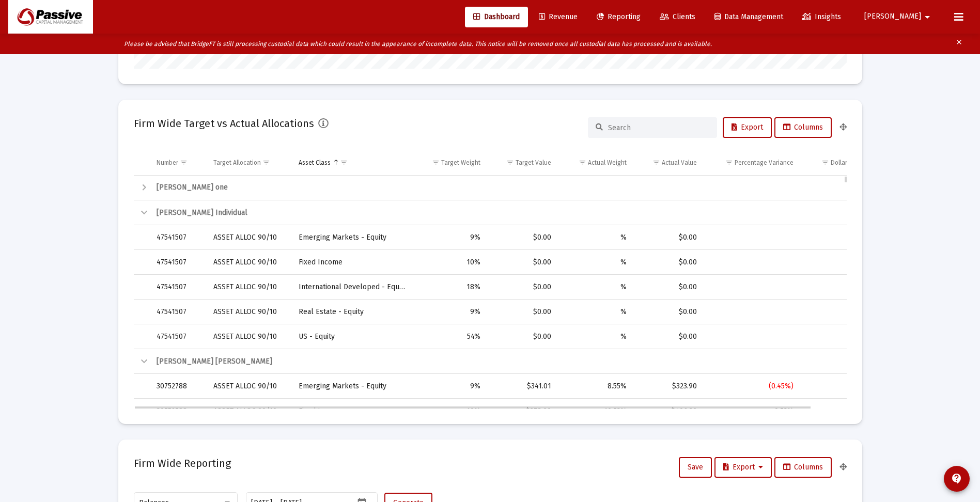 This screenshot has width=980, height=502. I want to click on div: Percentage Variance, so click(764, 163).